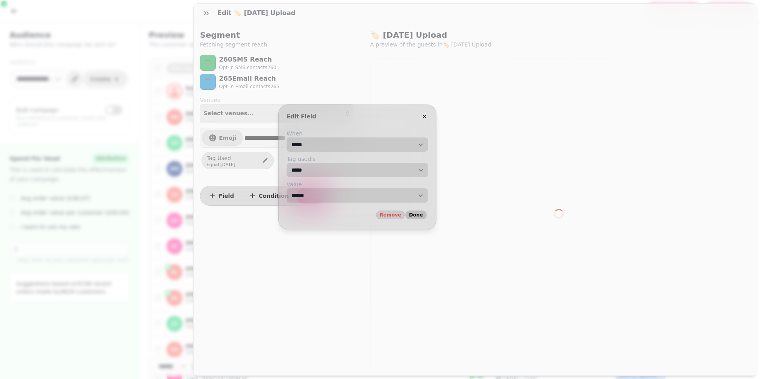 This screenshot has width=760, height=379. I want to click on button: Done, so click(416, 215).